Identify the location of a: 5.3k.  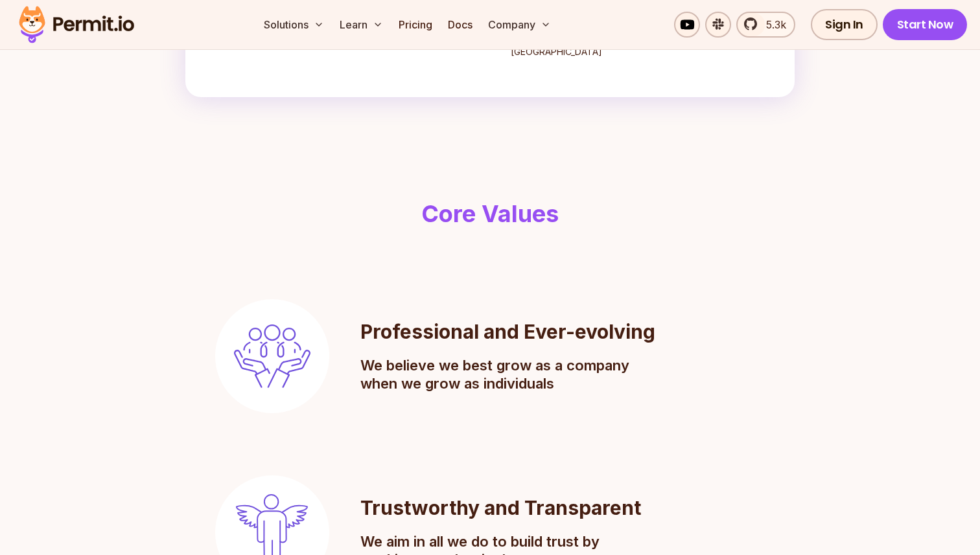
(765, 24).